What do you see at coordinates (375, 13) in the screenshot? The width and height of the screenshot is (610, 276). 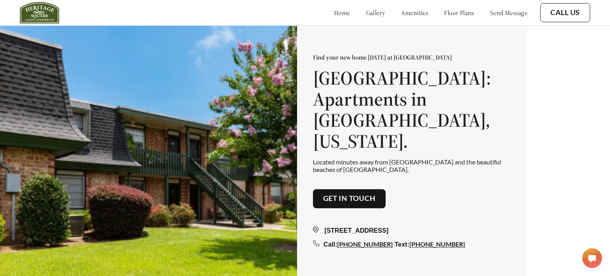 I see `a: gallery` at bounding box center [375, 13].